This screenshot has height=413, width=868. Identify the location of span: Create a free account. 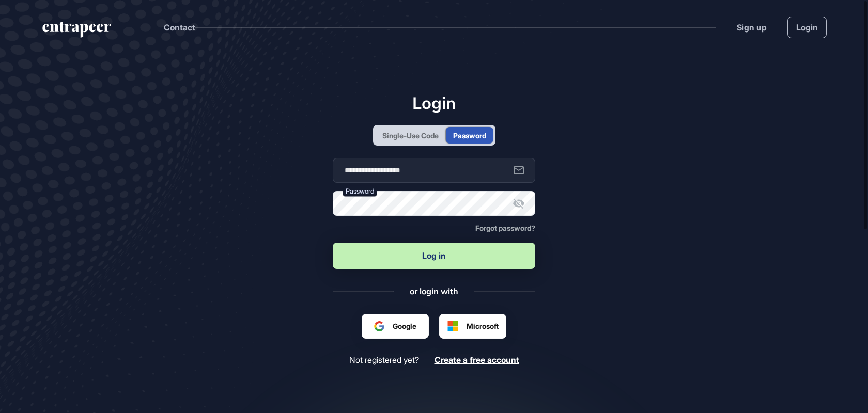
(477, 360).